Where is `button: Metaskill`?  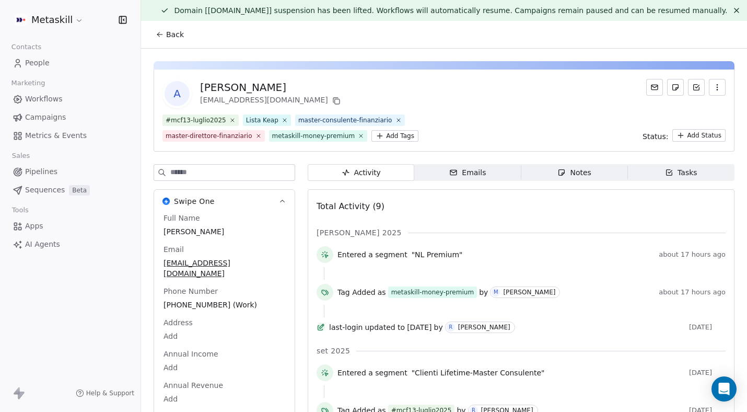 button: Metaskill is located at coordinates (49, 20).